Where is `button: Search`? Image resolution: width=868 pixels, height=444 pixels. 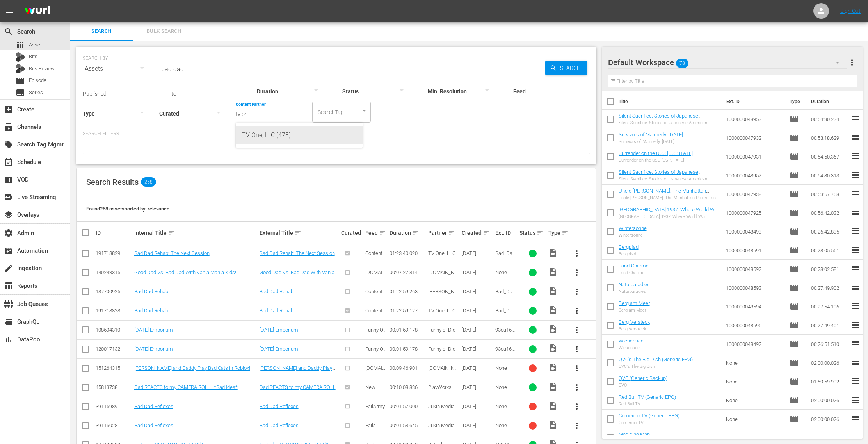 button: Search is located at coordinates (566, 68).